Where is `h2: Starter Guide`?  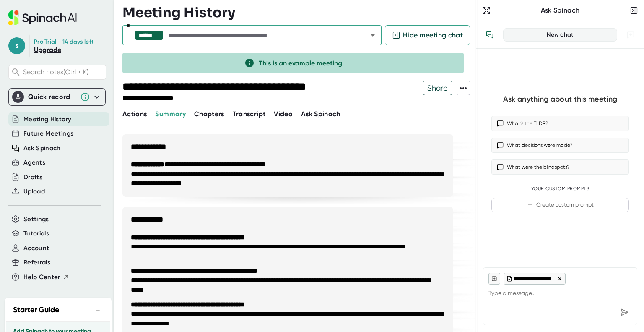
h2: Starter Guide is located at coordinates (36, 309).